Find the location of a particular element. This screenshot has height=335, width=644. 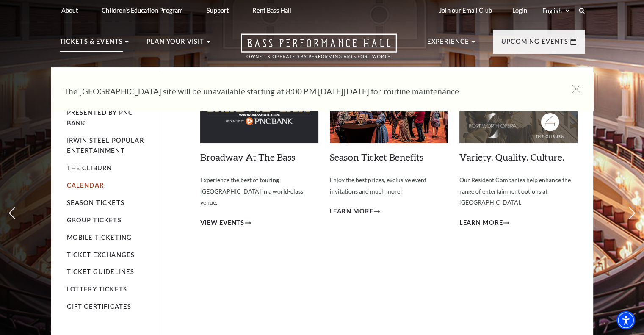

a: Mobile Ticketing is located at coordinates (100, 237).